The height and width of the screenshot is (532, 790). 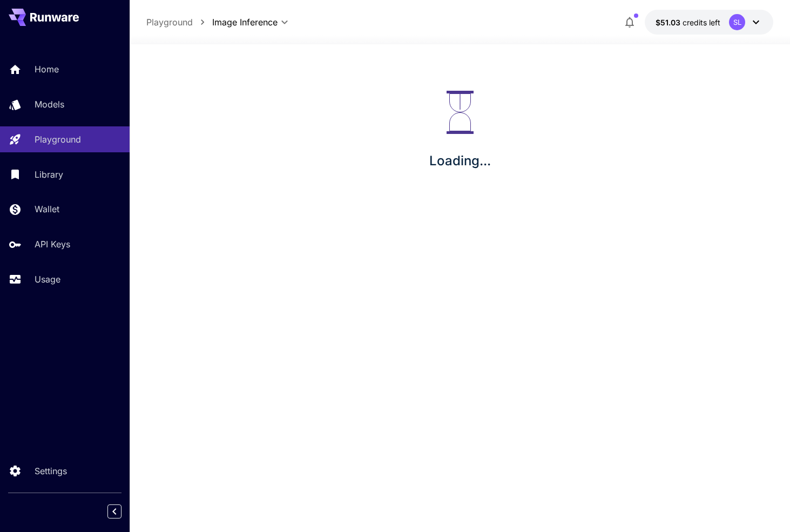 I want to click on span: $51.03, so click(x=669, y=23).